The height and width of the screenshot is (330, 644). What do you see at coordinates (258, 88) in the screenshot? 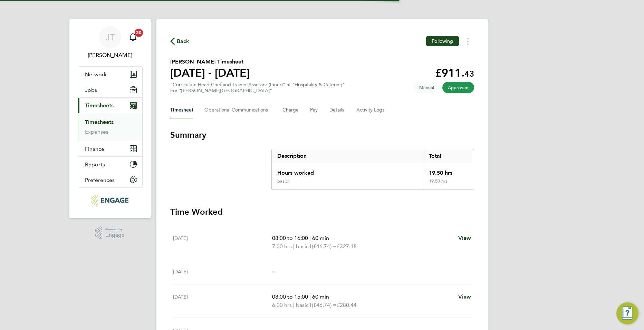
I see `div: "Curriculum Head Chef and Trainer Assessor (Inner)" at "Hospitality & Catering"` at bounding box center [258, 88].